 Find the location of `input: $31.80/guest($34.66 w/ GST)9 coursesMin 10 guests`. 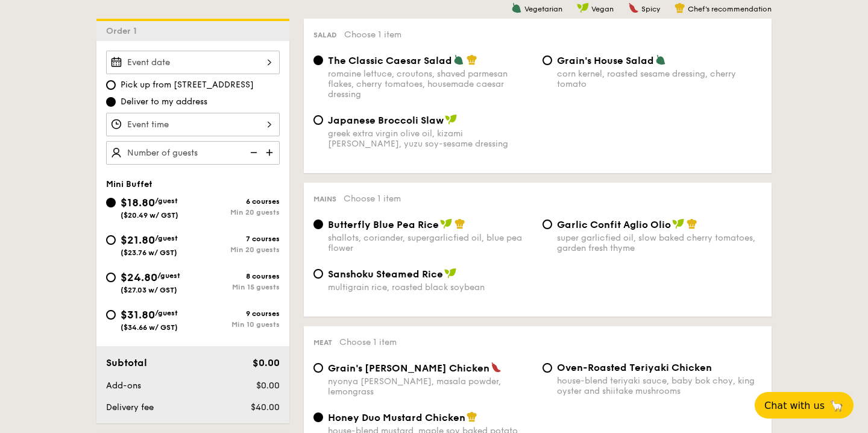

input: $31.80/guest($34.66 w/ GST)9 coursesMin 10 guests is located at coordinates (111, 315).